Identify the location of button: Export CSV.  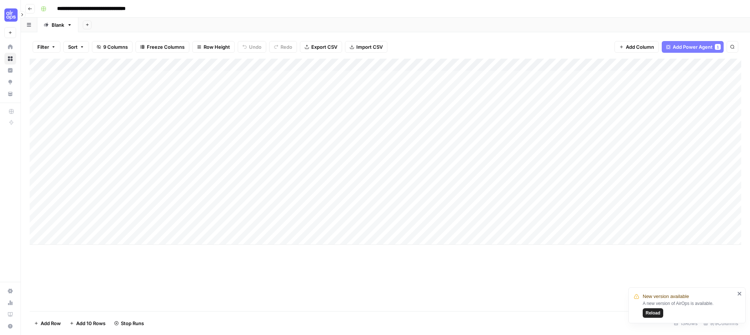
(321, 47).